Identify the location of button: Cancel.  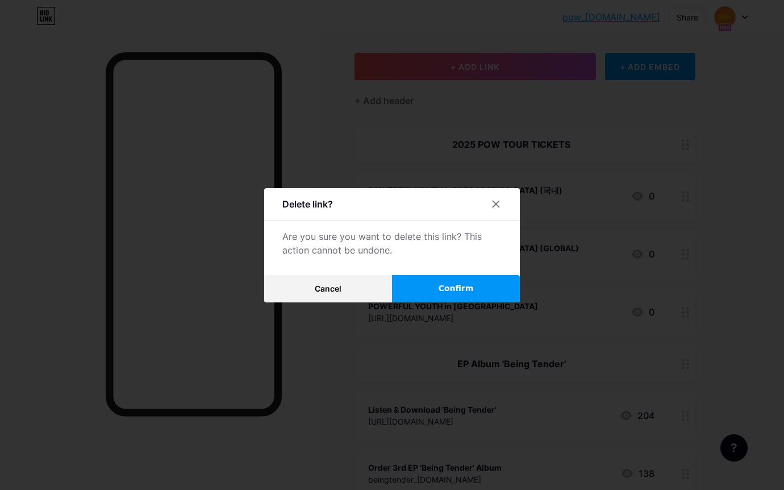
(328, 289).